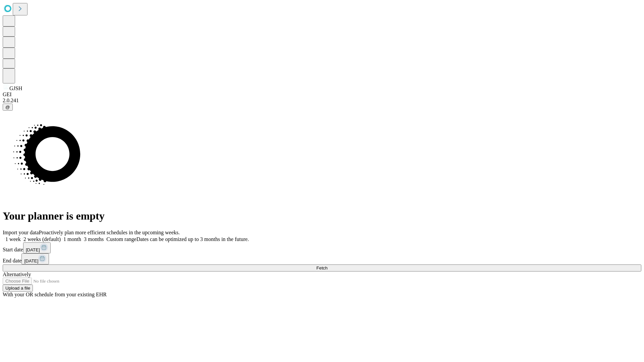 This screenshot has height=362, width=644. I want to click on span: Proactively plan more efficient schedules in the upcoming weeks., so click(109, 232).